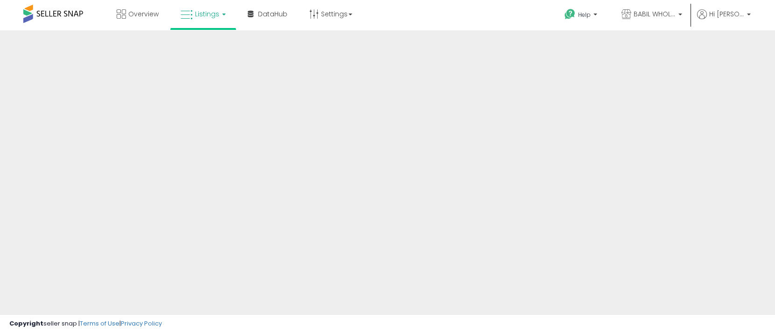 Image resolution: width=775 pixels, height=333 pixels. I want to click on a: Help, so click(582, 16).